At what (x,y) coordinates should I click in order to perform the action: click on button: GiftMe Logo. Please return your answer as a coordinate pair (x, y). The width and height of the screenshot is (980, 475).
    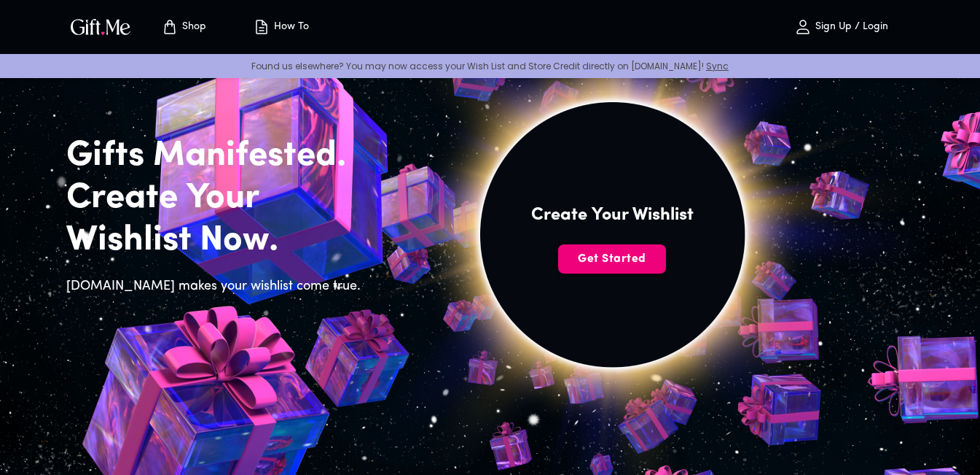
    Looking at the image, I should click on (101, 27).